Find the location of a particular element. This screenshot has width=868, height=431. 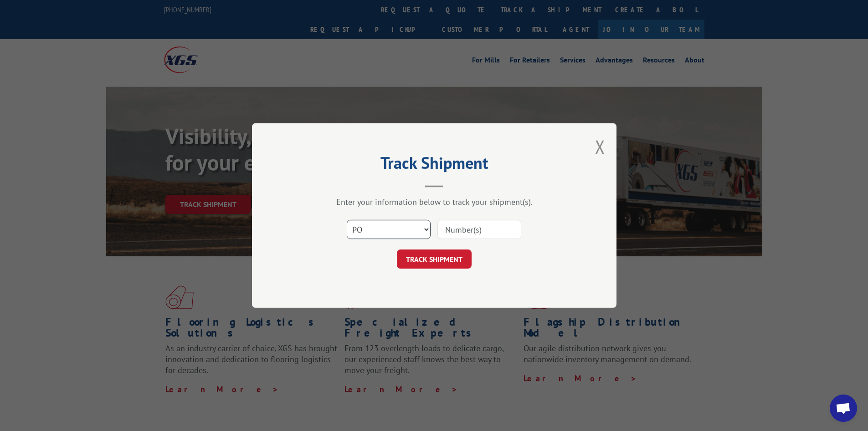

div: Enter your information below to track your shipment(s). is located at coordinates (434, 202).